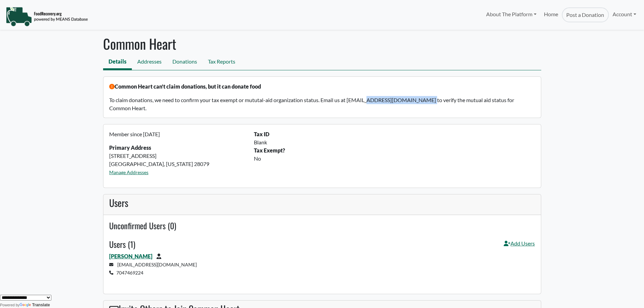 The height and width of the screenshot is (308, 644). Describe the element at coordinates (129, 172) in the screenshot. I see `a: Manage Addresses` at that location.